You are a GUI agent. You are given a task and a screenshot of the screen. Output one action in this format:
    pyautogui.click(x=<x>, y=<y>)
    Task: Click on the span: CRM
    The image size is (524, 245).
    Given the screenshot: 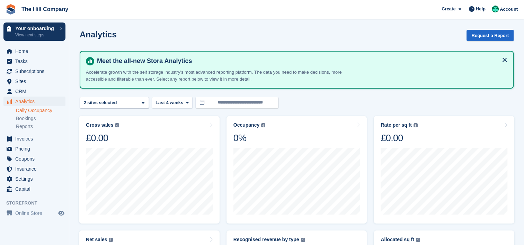 What is the action you would take?
    pyautogui.click(x=36, y=91)
    